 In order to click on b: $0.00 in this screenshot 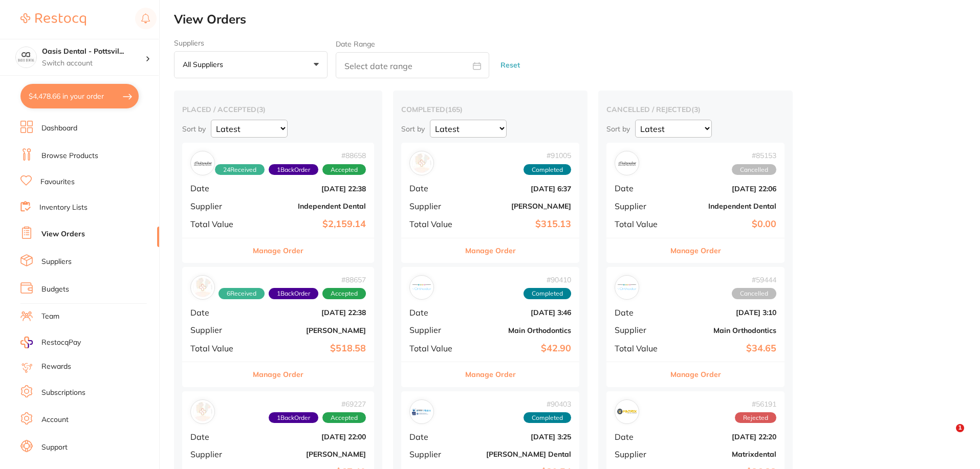, I will do `click(725, 224)`.